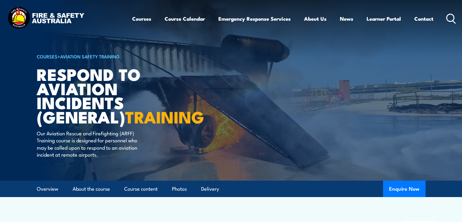 The image size is (462, 222). Describe the element at coordinates (424, 19) in the screenshot. I see `a: Contact` at that location.